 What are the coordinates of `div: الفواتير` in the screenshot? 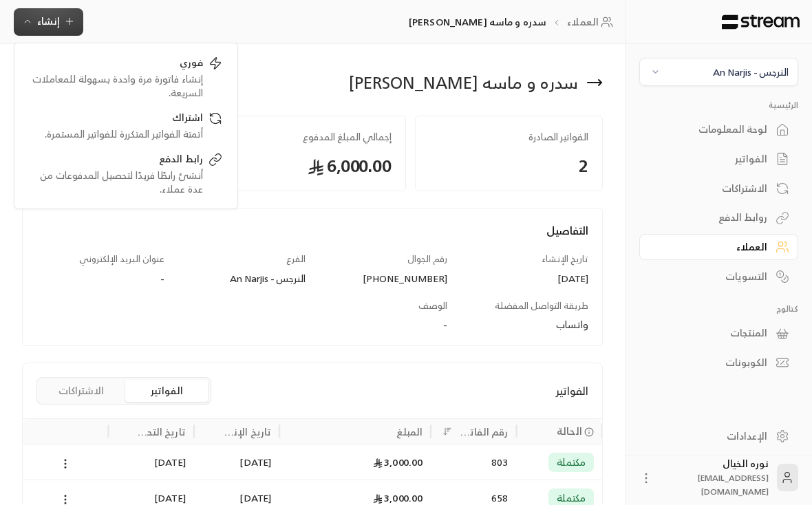 It's located at (711, 159).